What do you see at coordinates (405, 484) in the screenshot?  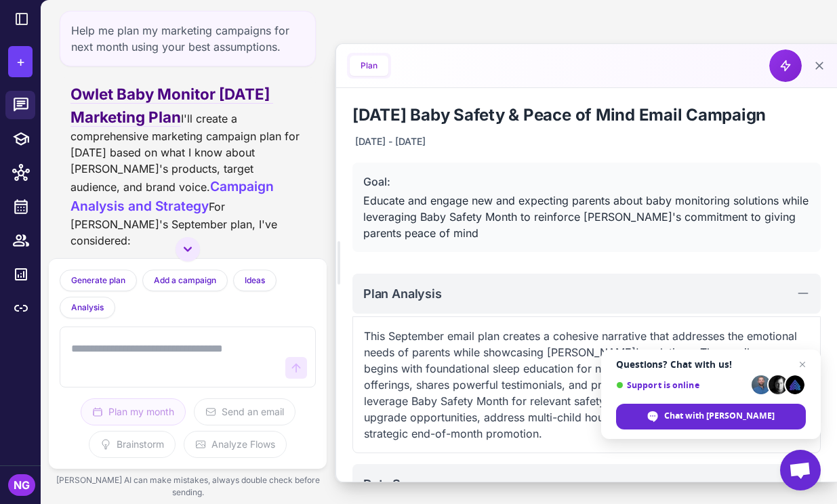 I see `h2: Data Summary` at bounding box center [405, 484].